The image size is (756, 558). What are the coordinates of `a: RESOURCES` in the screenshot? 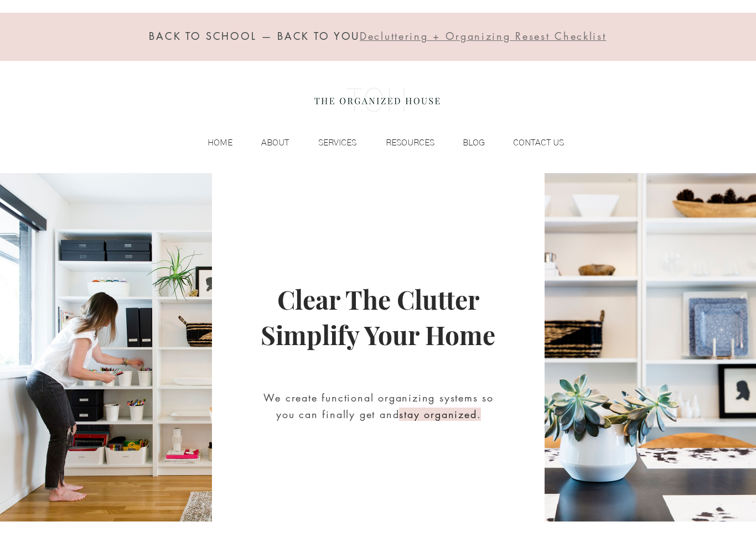 It's located at (400, 143).